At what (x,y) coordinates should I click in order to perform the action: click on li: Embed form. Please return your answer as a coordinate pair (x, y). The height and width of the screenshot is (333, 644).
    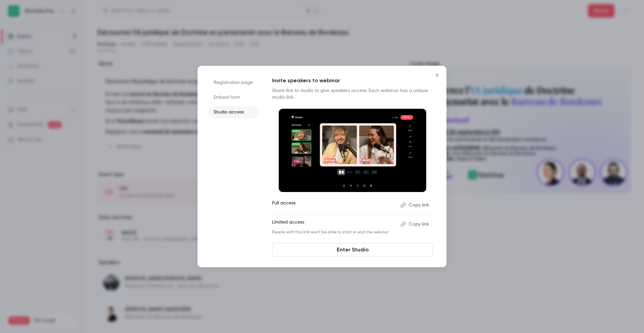
    Looking at the image, I should click on (233, 97).